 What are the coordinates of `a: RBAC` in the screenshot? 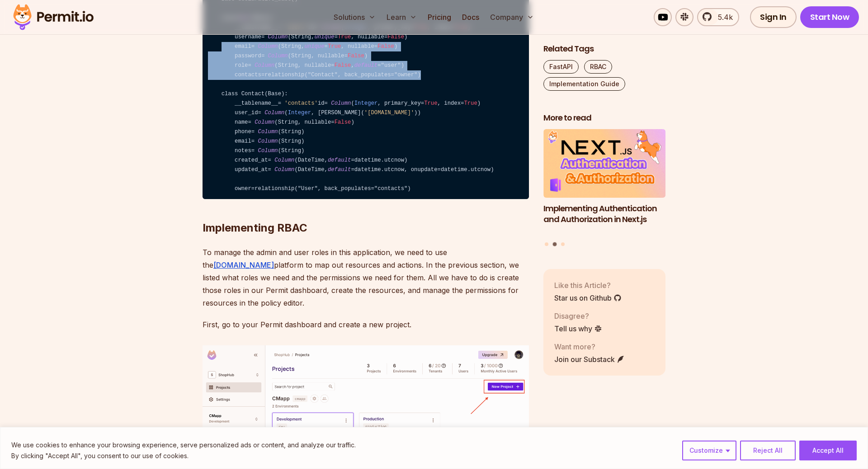 It's located at (598, 67).